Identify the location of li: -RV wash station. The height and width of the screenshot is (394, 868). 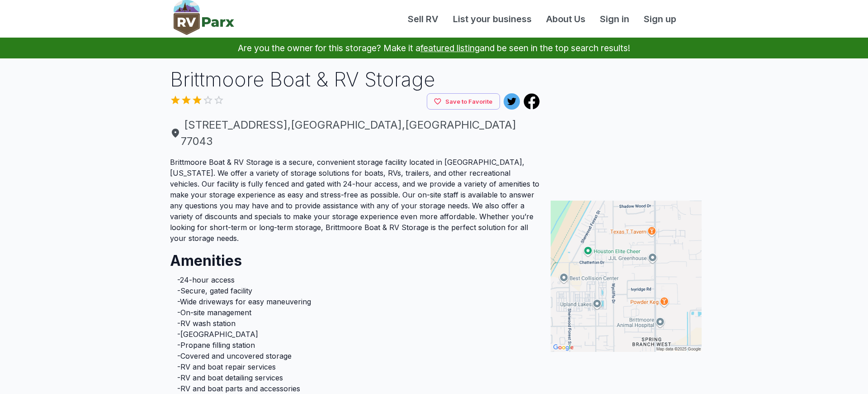
(355, 324).